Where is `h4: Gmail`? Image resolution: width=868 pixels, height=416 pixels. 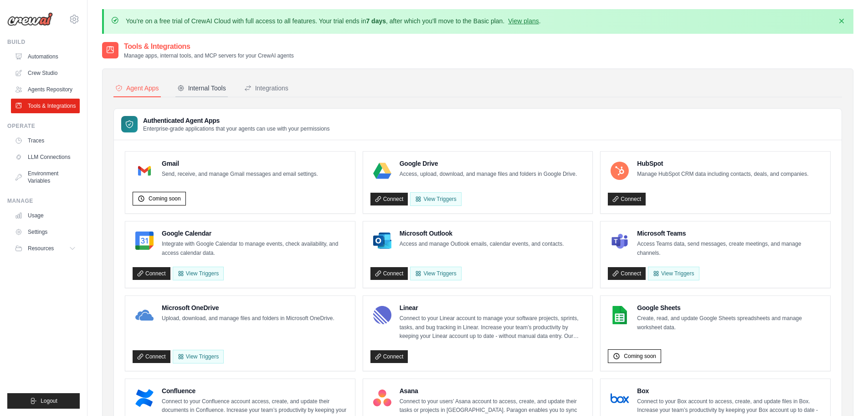 h4: Gmail is located at coordinates (240, 163).